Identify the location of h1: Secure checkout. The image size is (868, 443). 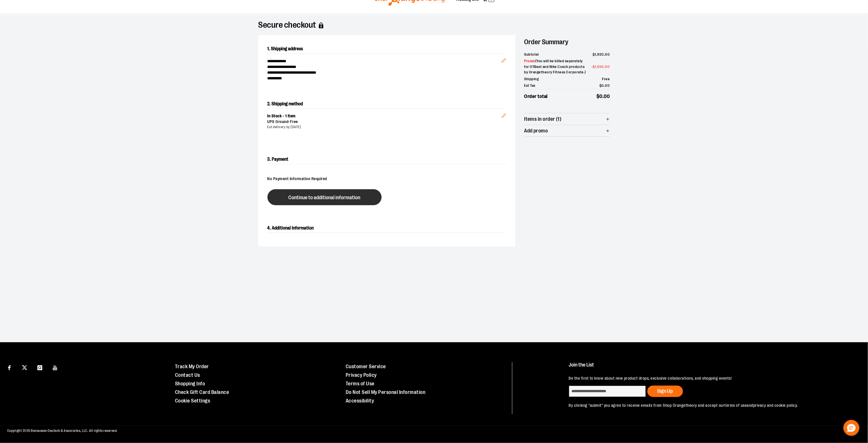
(434, 25).